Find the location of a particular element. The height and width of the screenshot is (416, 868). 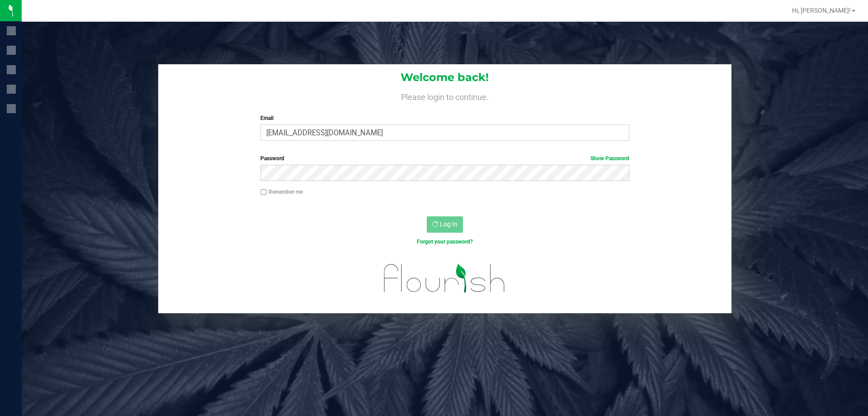

label: Remember me is located at coordinates (282, 192).